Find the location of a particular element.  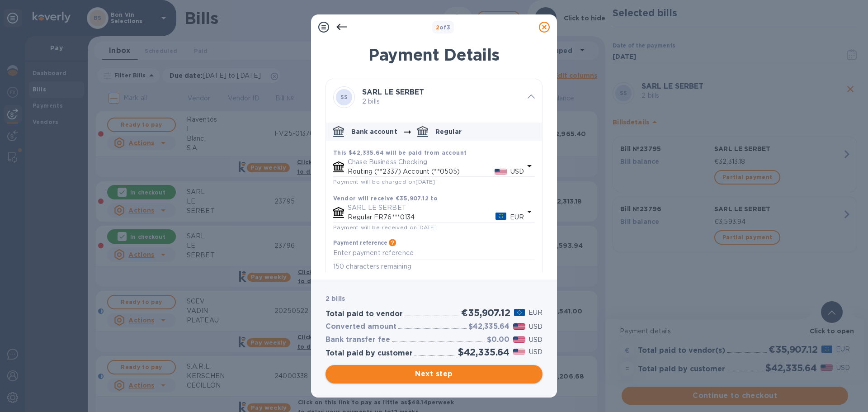

p: Chase Business Checking is located at coordinates (435, 162).